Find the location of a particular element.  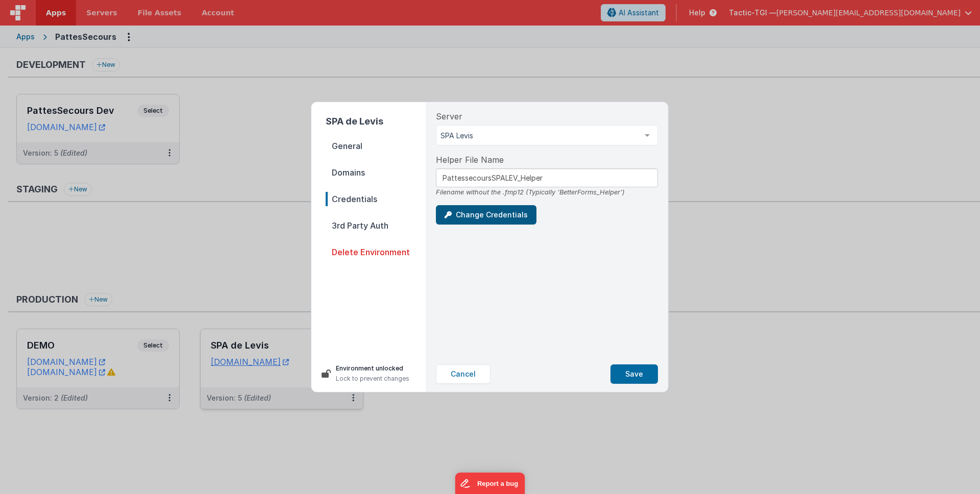

span: General is located at coordinates (376, 146).